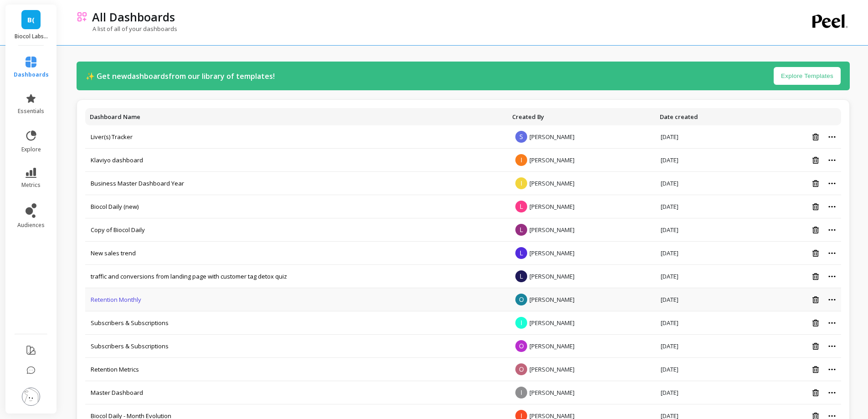 The width and height of the screenshot is (868, 419). Describe the element at coordinates (126, 29) in the screenshot. I see `p: A list of all of your dashboards` at that location.